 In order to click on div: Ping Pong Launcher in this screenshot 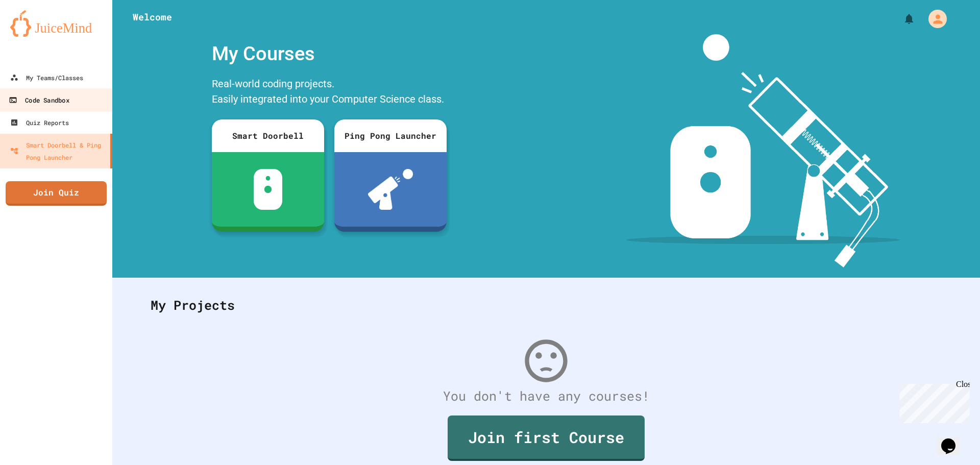, I will do `click(391, 135)`.